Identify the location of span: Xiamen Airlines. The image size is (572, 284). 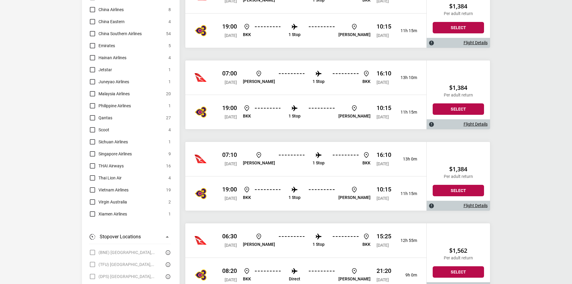
(113, 214).